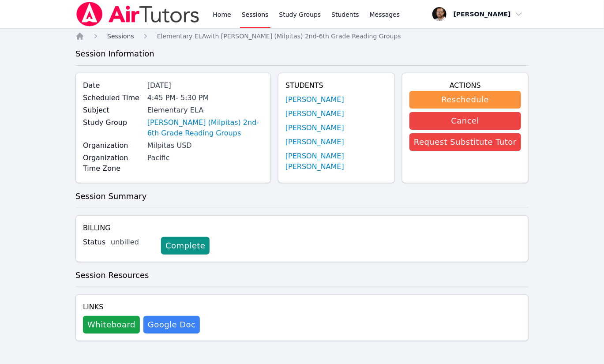  What do you see at coordinates (302, 54) in the screenshot?
I see `h3: Session Information` at bounding box center [302, 54].